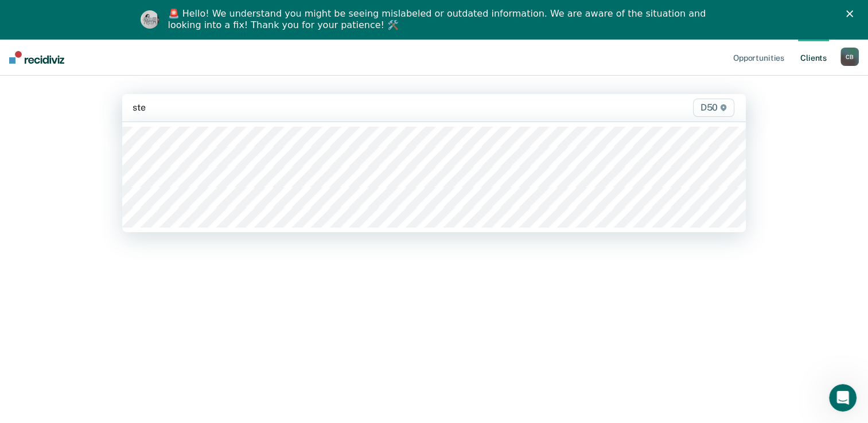 The width and height of the screenshot is (868, 423). I want to click on div: 🚨 Hello! We understand you might be seeing mislabeled or outdated information. We are aware of th..., so click(439, 19).